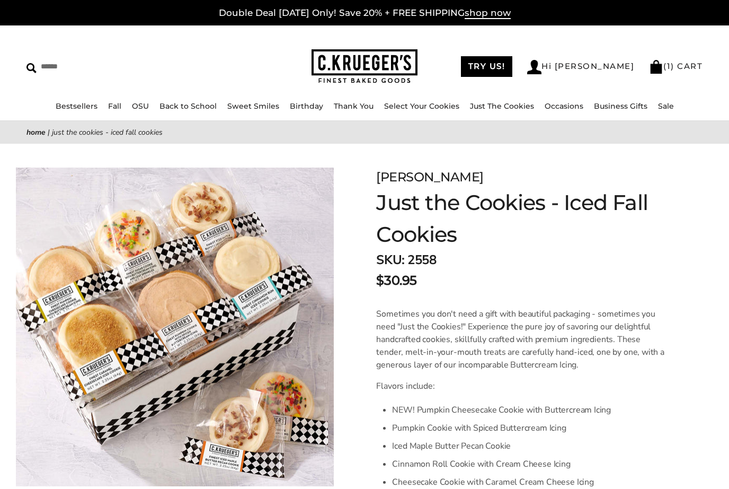  Describe the element at coordinates (666, 106) in the screenshot. I see `a: Sale` at that location.